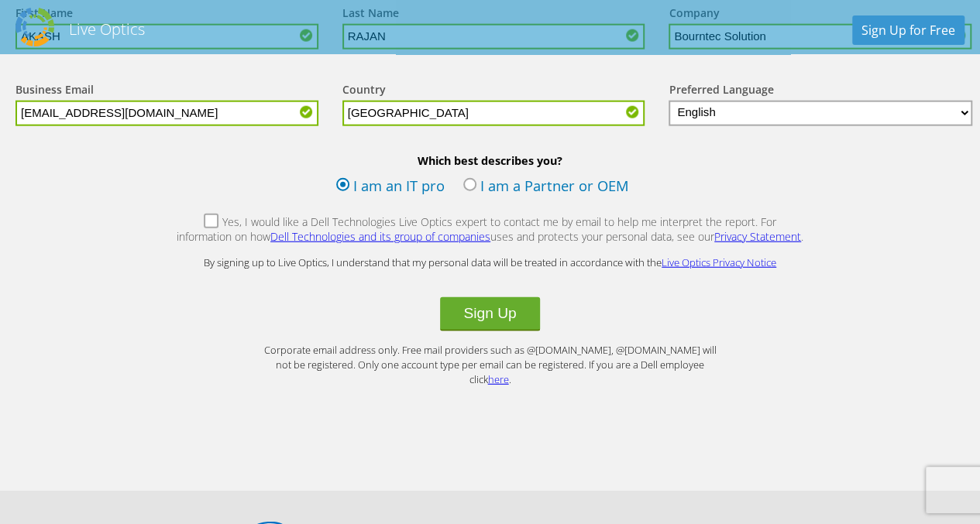 The height and width of the screenshot is (524, 980). I want to click on label: Business Email, so click(54, 92).